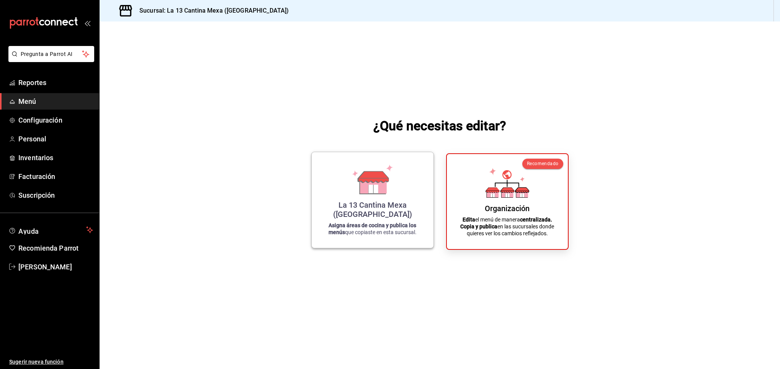 The height and width of the screenshot is (369, 780). Describe the element at coordinates (56, 101) in the screenshot. I see `span: Menú` at that location.